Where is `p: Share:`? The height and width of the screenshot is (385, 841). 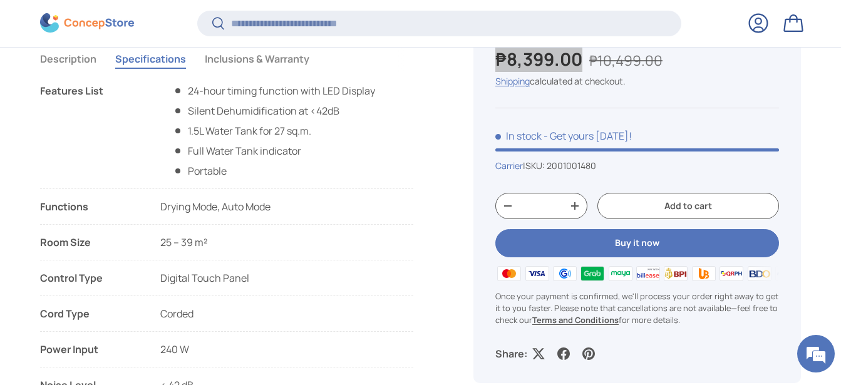
p: Share: is located at coordinates (511, 354).